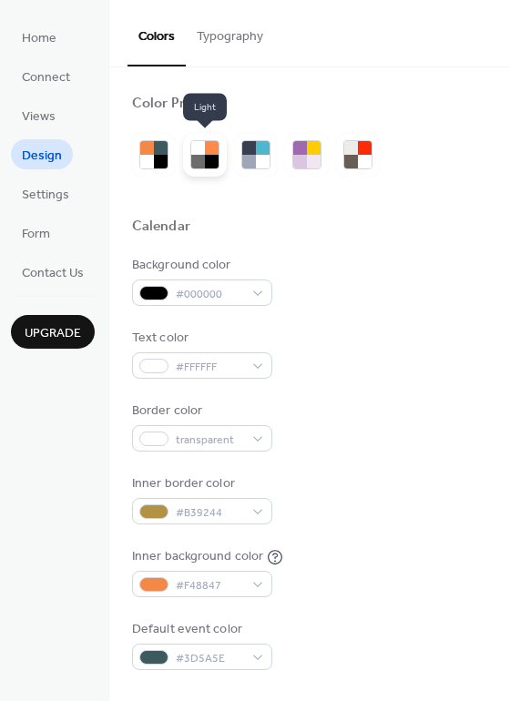 Image resolution: width=510 pixels, height=701 pixels. Describe the element at coordinates (35, 232) in the screenshot. I see `a: Form` at that location.